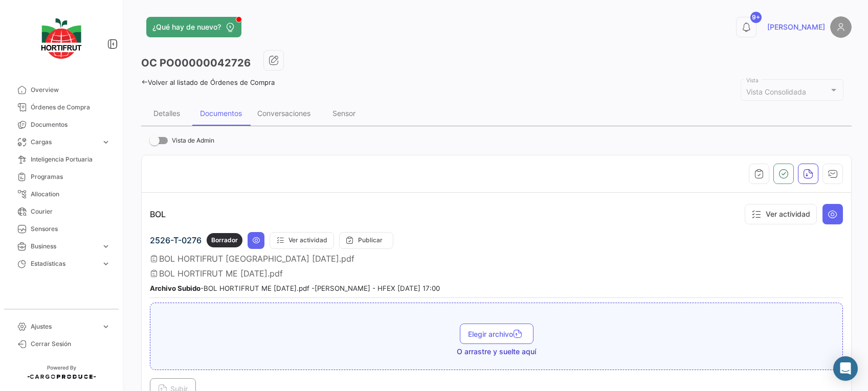 The image size is (868, 391). I want to click on p: BOL, so click(157, 214).